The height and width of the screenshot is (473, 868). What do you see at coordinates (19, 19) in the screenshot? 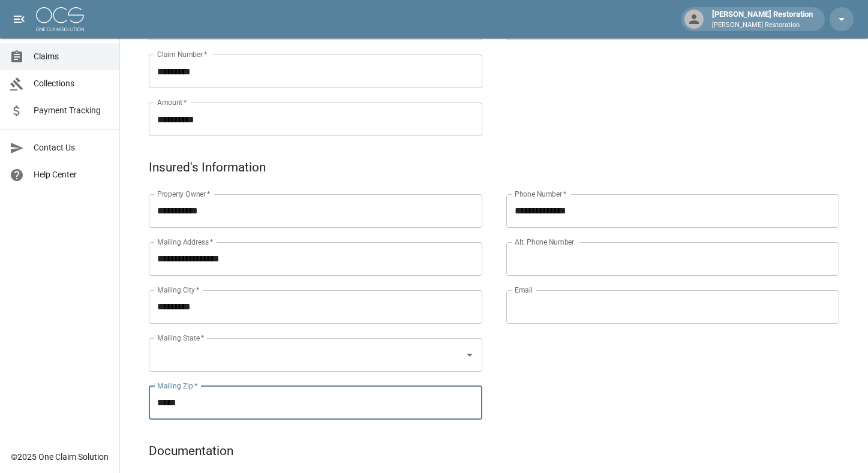
I see `button: open drawer` at bounding box center [19, 19].